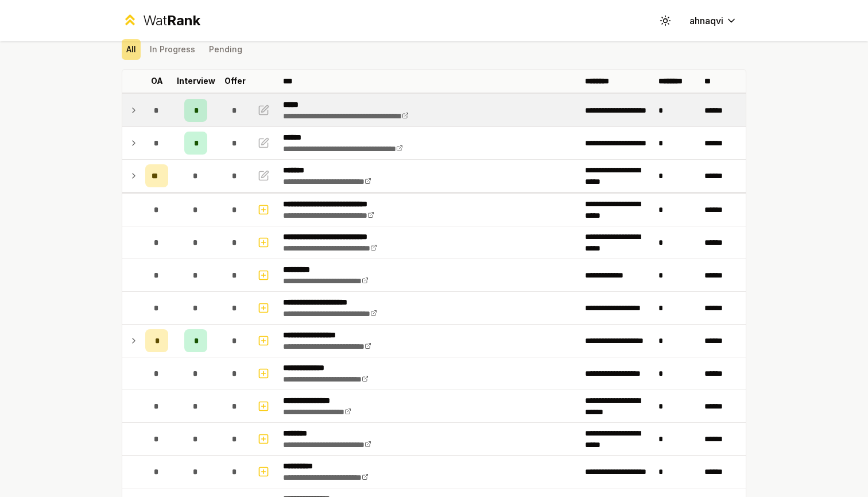 The height and width of the screenshot is (497, 868). What do you see at coordinates (184, 20) in the screenshot?
I see `span: Rank` at bounding box center [184, 20].